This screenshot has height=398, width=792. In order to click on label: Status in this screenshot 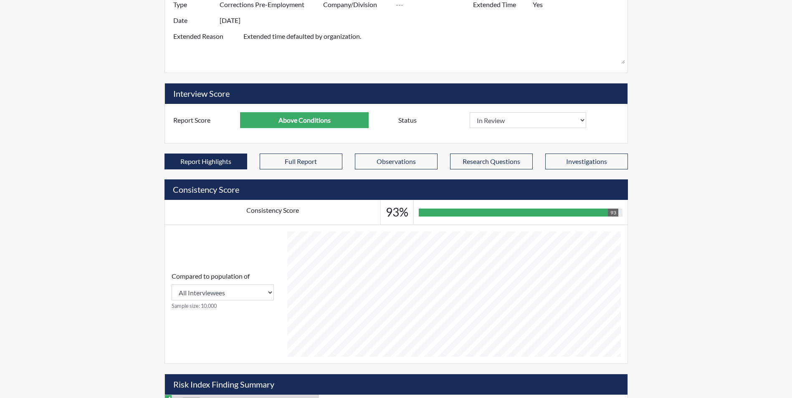, I will do `click(431, 120)`.